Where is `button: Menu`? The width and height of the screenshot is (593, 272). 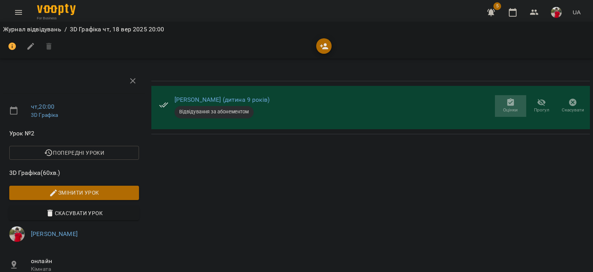 button: Menu is located at coordinates (19, 12).